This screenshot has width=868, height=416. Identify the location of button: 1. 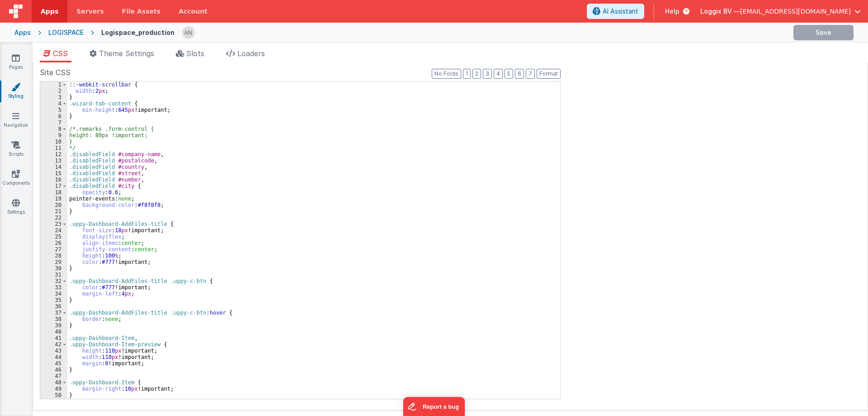
(467, 74).